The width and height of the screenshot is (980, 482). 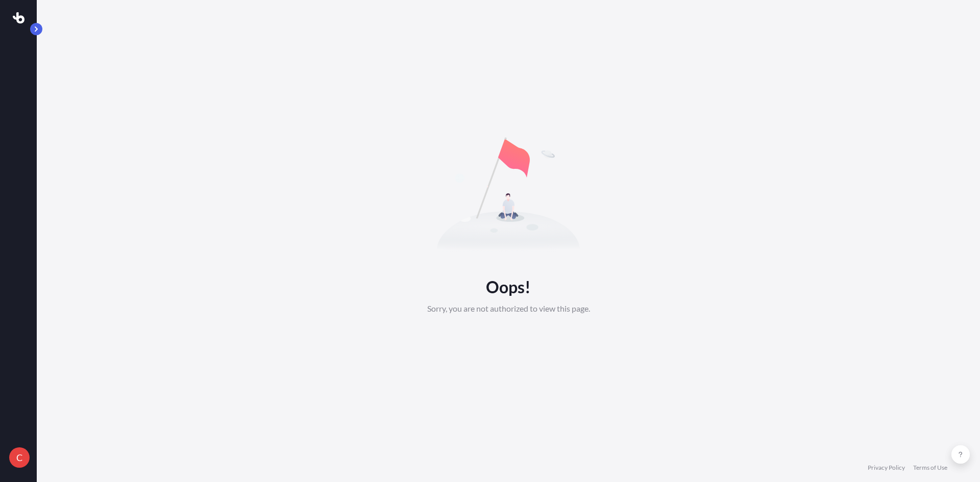 What do you see at coordinates (20, 458) in the screenshot?
I see `span: C` at bounding box center [20, 458].